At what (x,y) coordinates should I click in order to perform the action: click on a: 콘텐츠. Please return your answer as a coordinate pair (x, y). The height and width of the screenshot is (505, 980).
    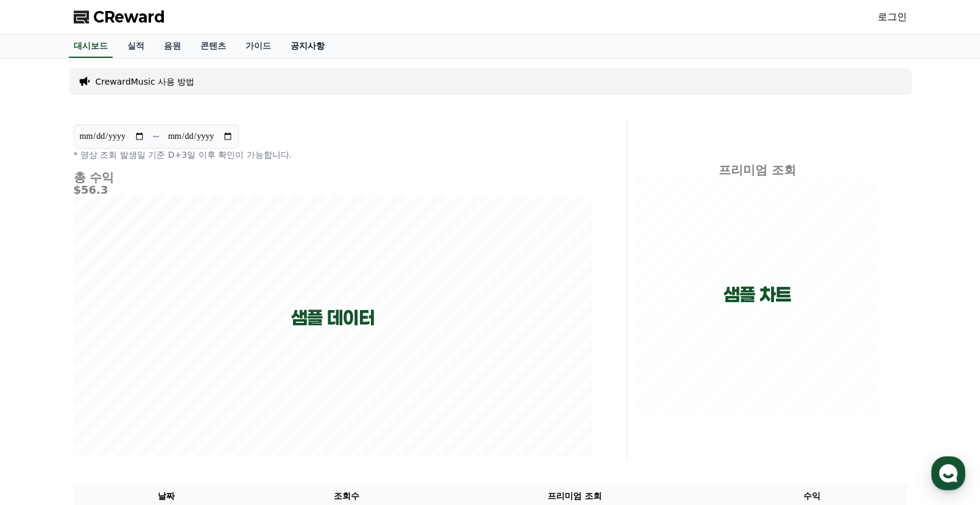
    Looking at the image, I should click on (213, 46).